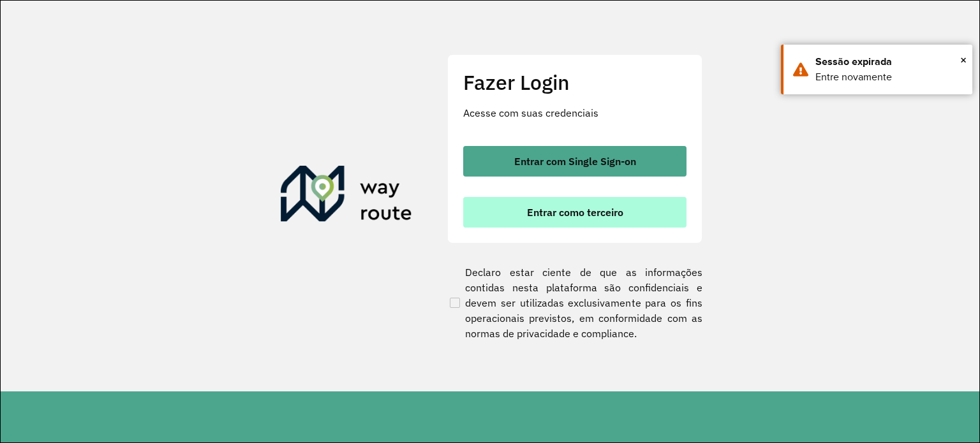 The height and width of the screenshot is (443, 980). What do you see at coordinates (575, 161) in the screenshot?
I see `span: Entrar com Single Sign-on` at bounding box center [575, 161].